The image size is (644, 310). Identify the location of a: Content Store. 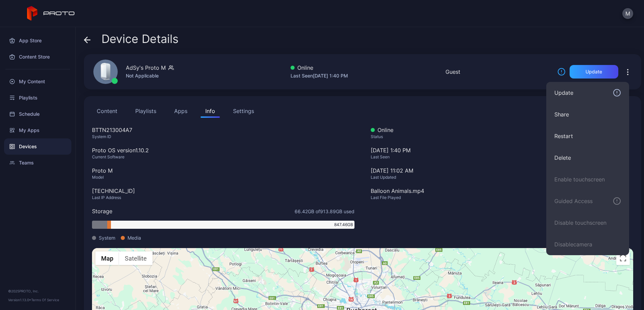
(38, 57).